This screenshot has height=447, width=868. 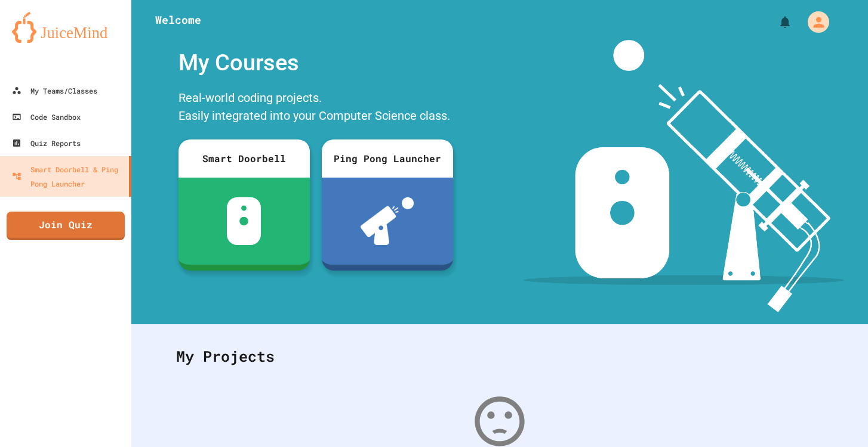 I want to click on div: Ping Pong Launcher, so click(x=387, y=158).